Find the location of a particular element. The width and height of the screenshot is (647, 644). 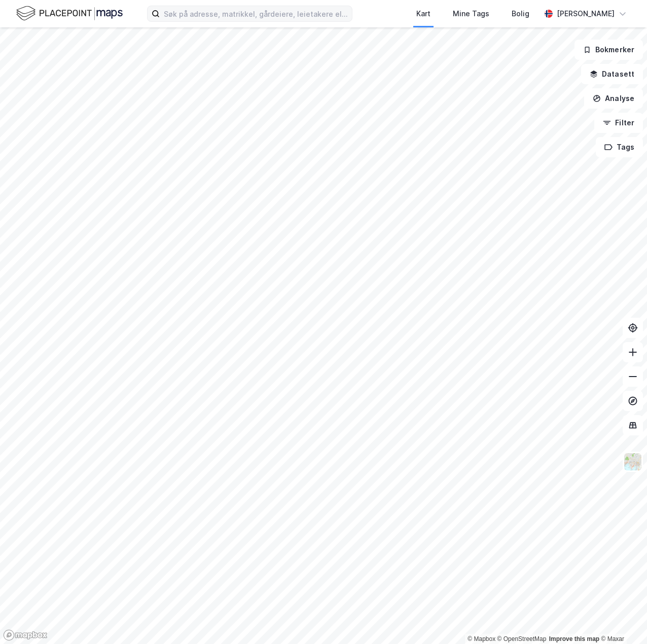

div: Kart is located at coordinates (423, 13).